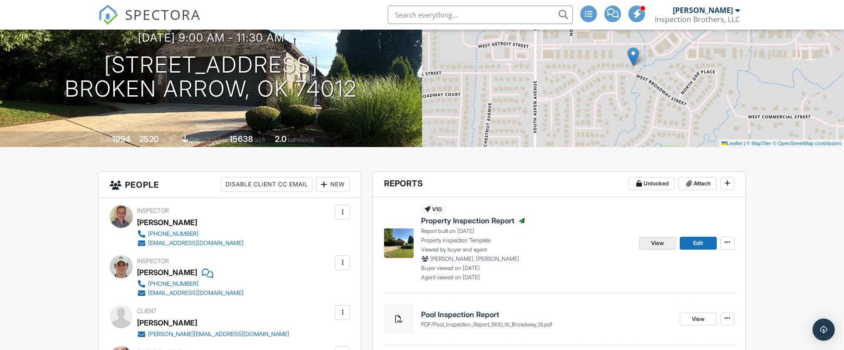  Describe the element at coordinates (147, 311) in the screenshot. I see `span: Client` at that location.